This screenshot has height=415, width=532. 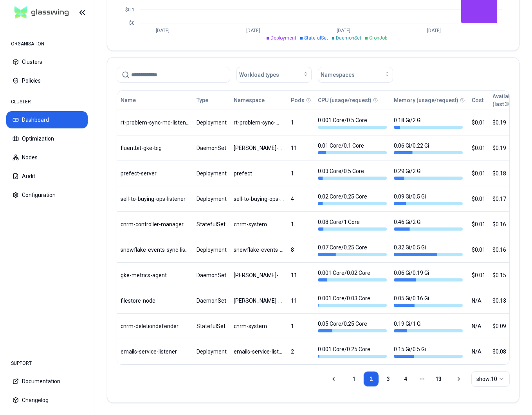 I want to click on button: Type, so click(x=202, y=101).